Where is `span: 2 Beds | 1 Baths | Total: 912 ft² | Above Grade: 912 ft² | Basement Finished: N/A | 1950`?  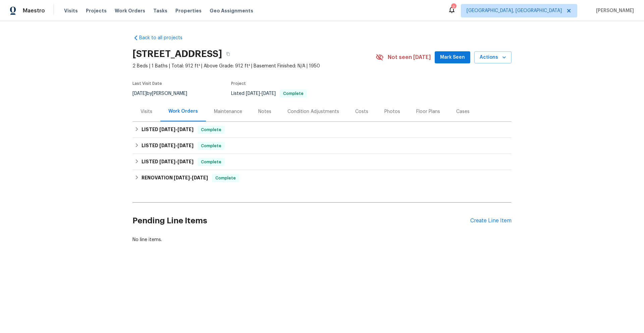 span: 2 Beds | 1 Baths | Total: 912 ft² | Above Grade: 912 ft² | Basement Finished: N/A | 1950 is located at coordinates (254, 66).